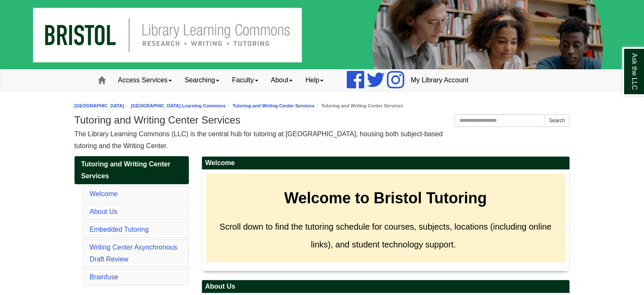 Image resolution: width=644 pixels, height=295 pixels. What do you see at coordinates (314, 80) in the screenshot?
I see `a: Help` at bounding box center [314, 80].